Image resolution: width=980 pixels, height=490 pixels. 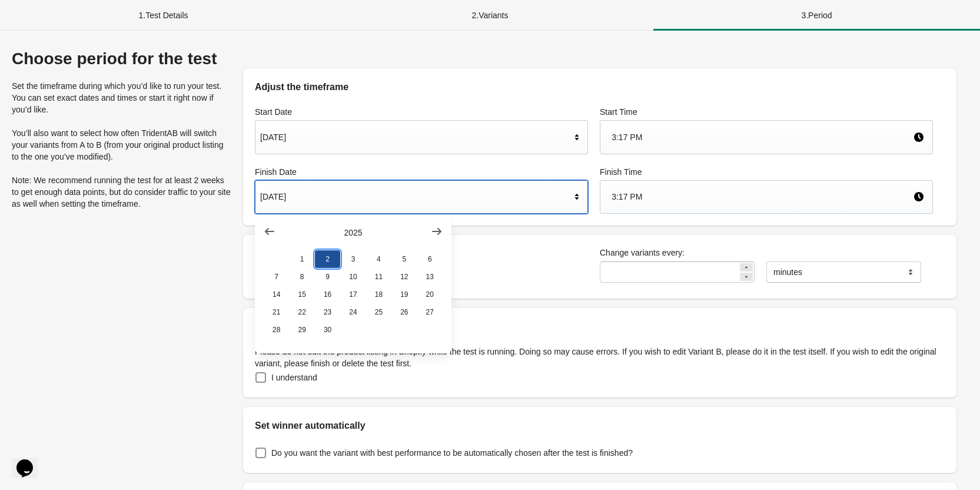 What do you see at coordinates (301, 312) in the screenshot?
I see `button: 22 2025` at bounding box center [301, 312].